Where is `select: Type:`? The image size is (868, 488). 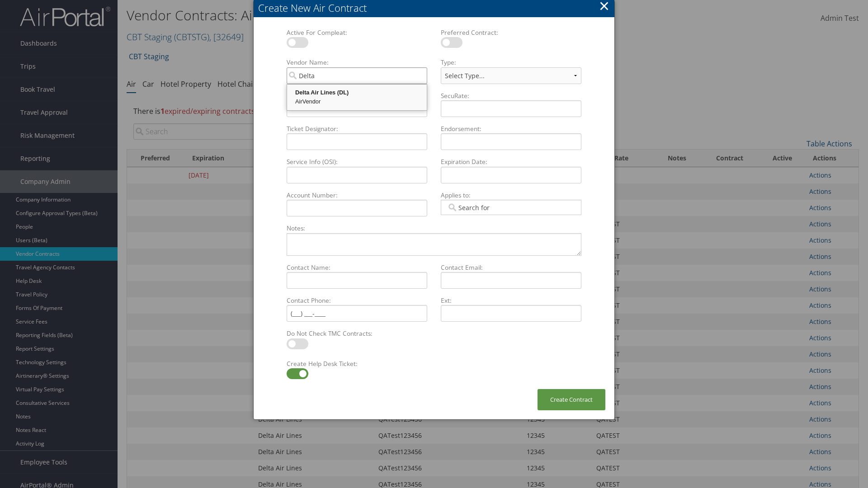
select: Type: is located at coordinates (511, 76).